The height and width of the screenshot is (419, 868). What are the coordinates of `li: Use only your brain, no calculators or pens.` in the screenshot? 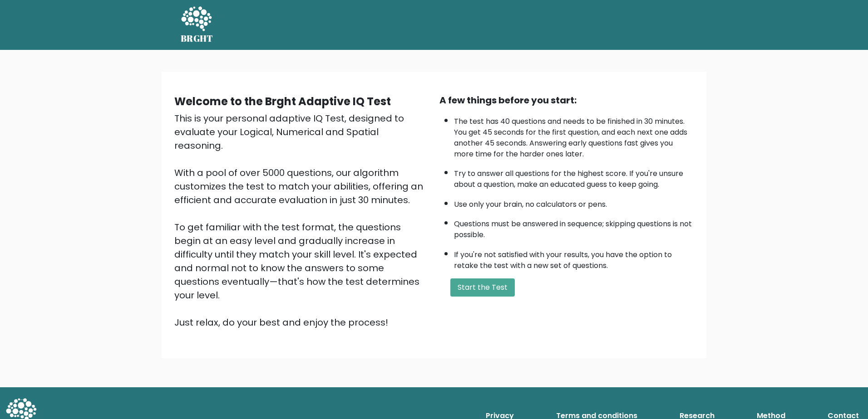 It's located at (574, 202).